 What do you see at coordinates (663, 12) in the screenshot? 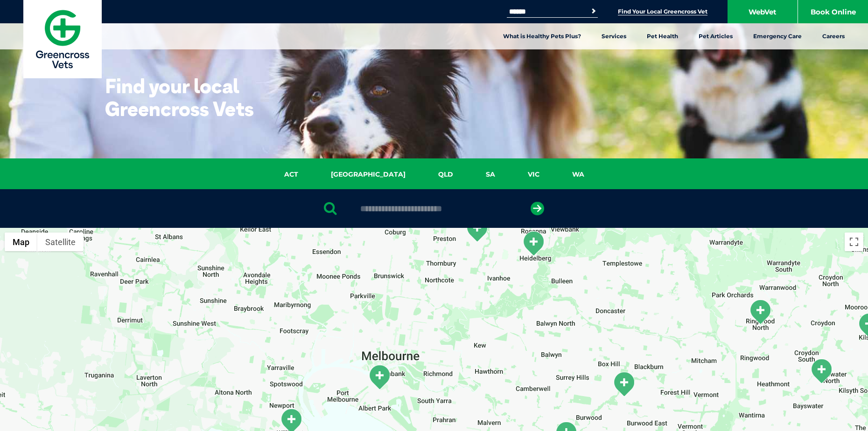
I see `a: Find Your Local Greencross Vet` at bounding box center [663, 12].